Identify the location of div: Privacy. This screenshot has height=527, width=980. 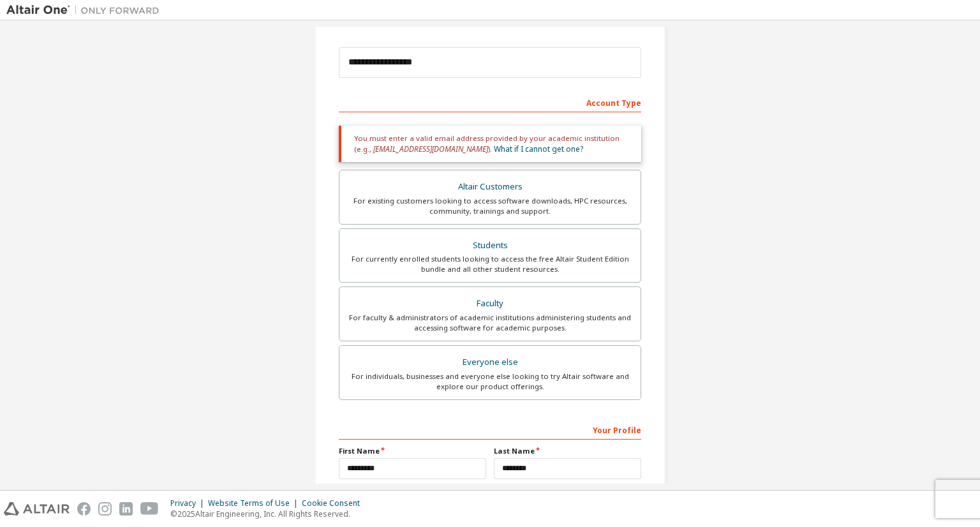
(189, 503).